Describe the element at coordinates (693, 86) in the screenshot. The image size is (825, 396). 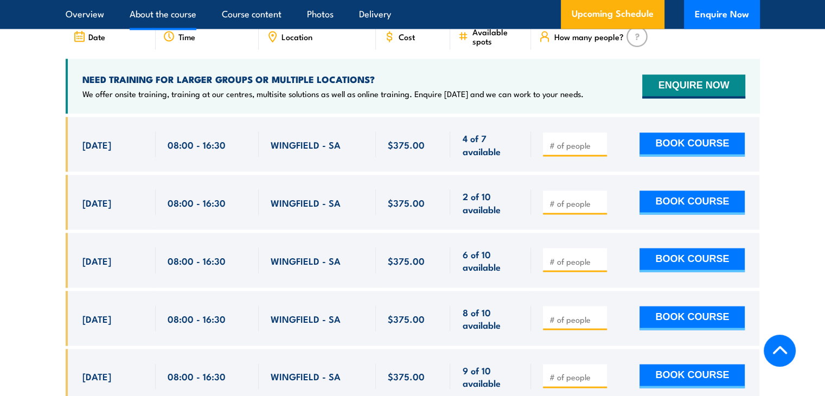
I see `button: ENQUIRE NOW` at that location.